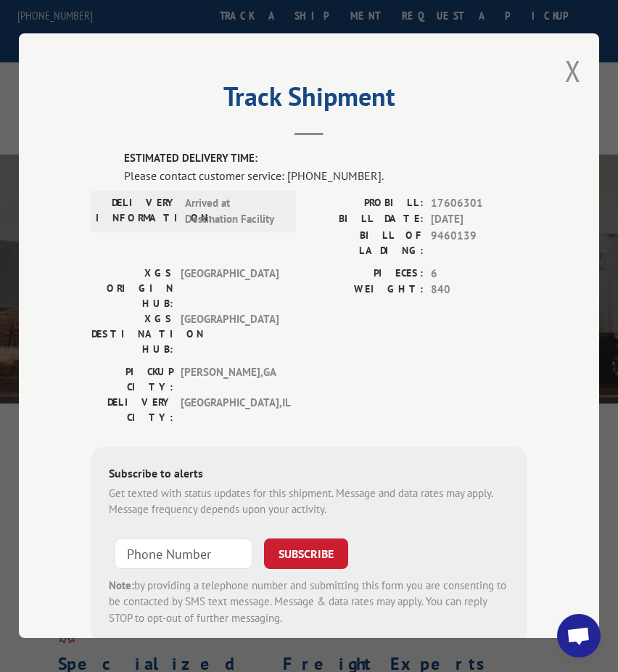 The image size is (618, 672). What do you see at coordinates (479, 243) in the screenshot?
I see `span: 9460139` at bounding box center [479, 243].